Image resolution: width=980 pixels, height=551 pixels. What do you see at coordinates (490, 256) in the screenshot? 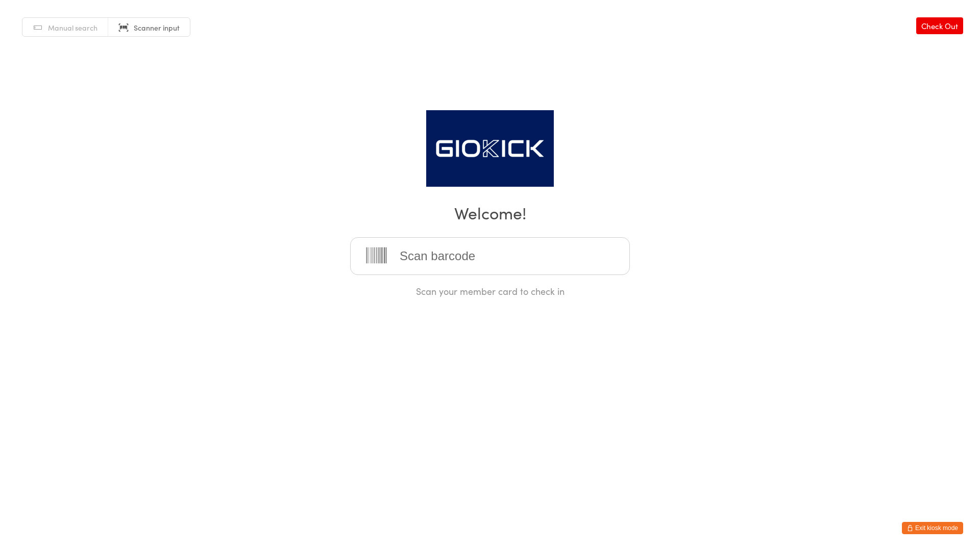
I see `input: Scan barcode` at bounding box center [490, 256].